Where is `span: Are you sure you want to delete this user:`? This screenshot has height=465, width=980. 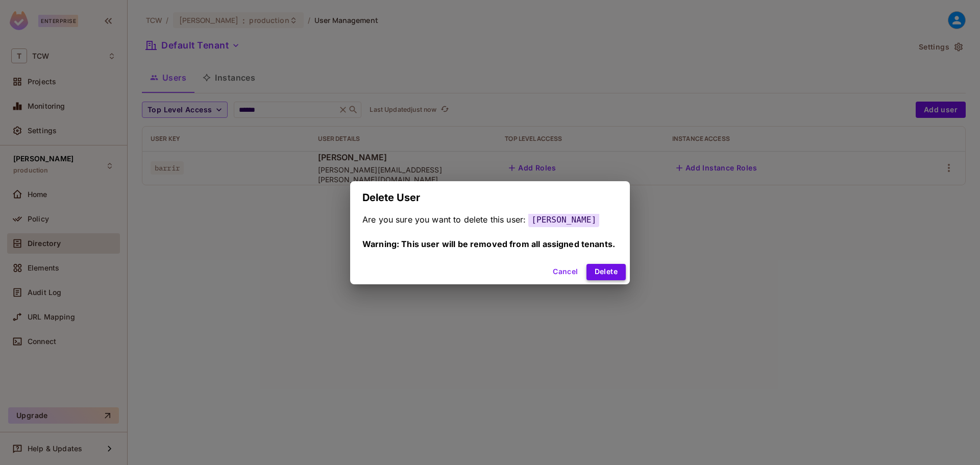 span: Are you sure you want to delete this user: is located at coordinates (444, 220).